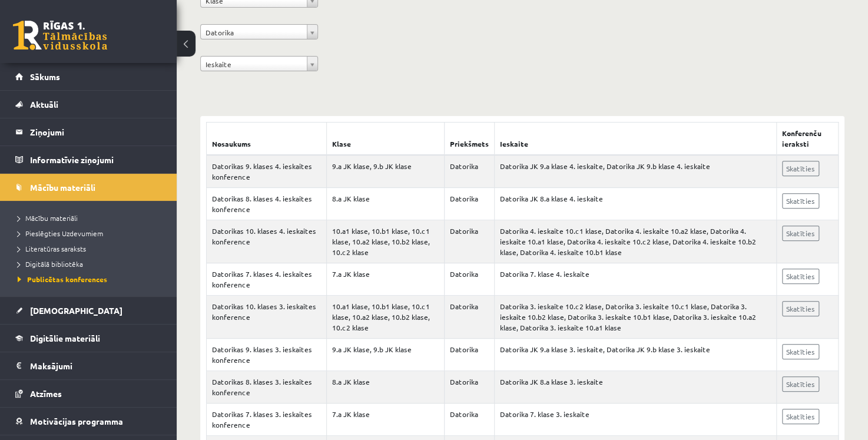  I want to click on a: Motivācijas programma, so click(88, 421).